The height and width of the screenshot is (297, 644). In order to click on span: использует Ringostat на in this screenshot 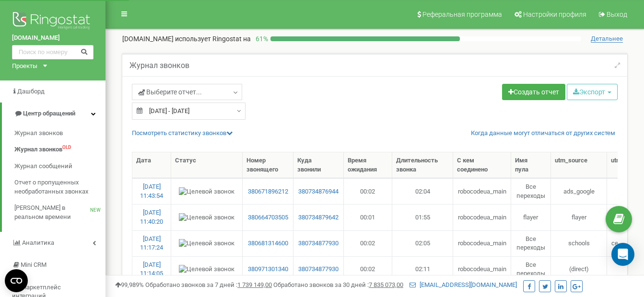, I will do `click(213, 39)`.